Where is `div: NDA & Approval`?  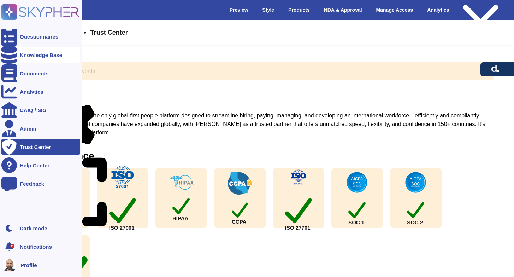
div: NDA & Approval is located at coordinates (343, 10).